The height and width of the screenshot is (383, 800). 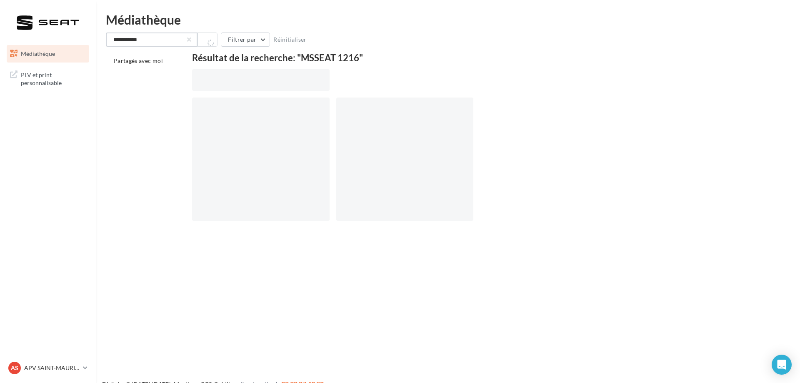 I want to click on button: Réinitialiser, so click(x=290, y=40).